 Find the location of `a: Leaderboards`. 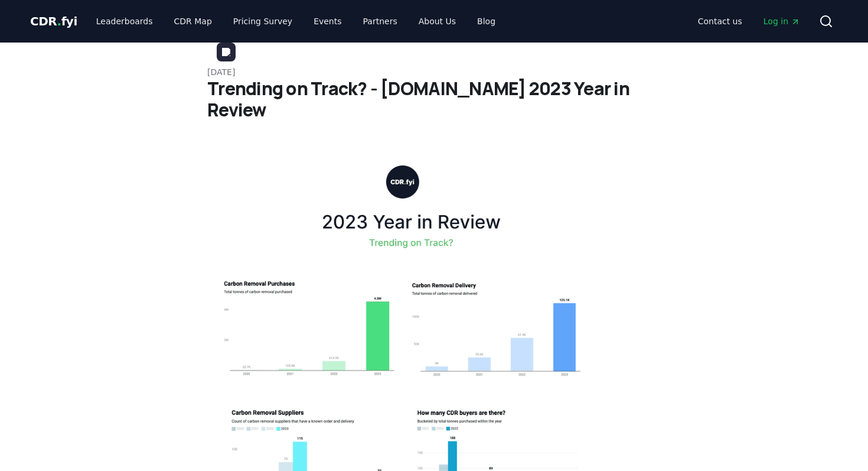

a: Leaderboards is located at coordinates (125, 21).